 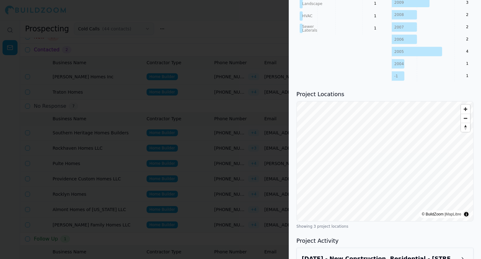 What do you see at coordinates (468, 51) in the screenshot?
I see `text: 4` at bounding box center [468, 51].